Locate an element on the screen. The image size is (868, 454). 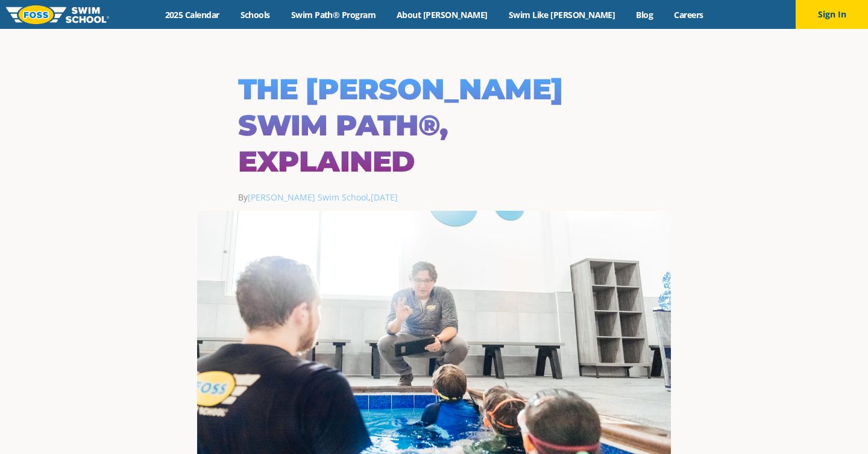
span: By is located at coordinates (303, 197).